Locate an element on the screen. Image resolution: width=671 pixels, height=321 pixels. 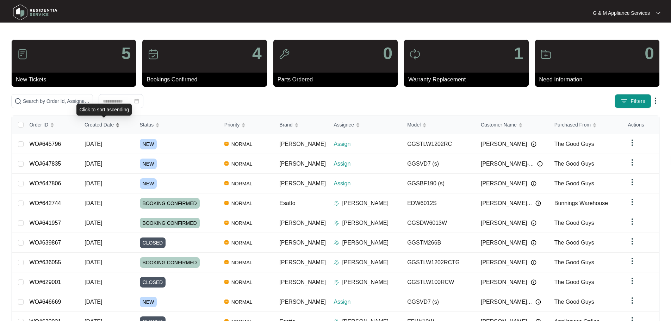
div: Click to sort ascending is located at coordinates (104, 110).